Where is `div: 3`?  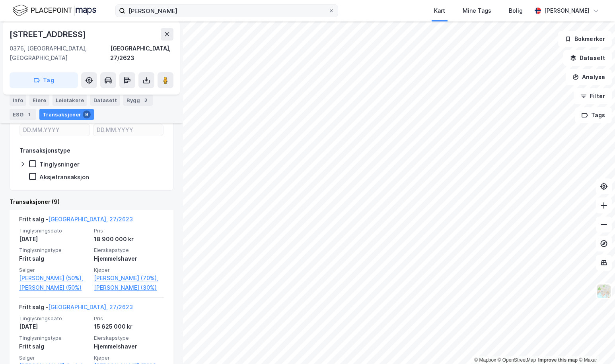 div: 3 is located at coordinates (145, 100).